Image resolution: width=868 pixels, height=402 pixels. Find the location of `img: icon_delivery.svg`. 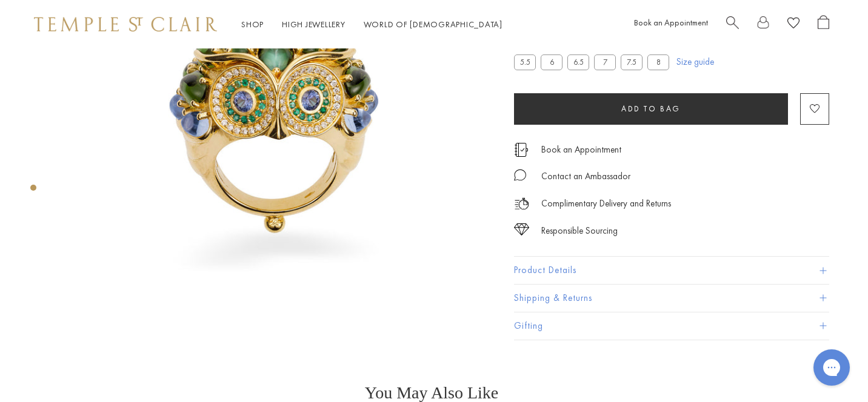

img: icon_delivery.svg is located at coordinates (522, 203).